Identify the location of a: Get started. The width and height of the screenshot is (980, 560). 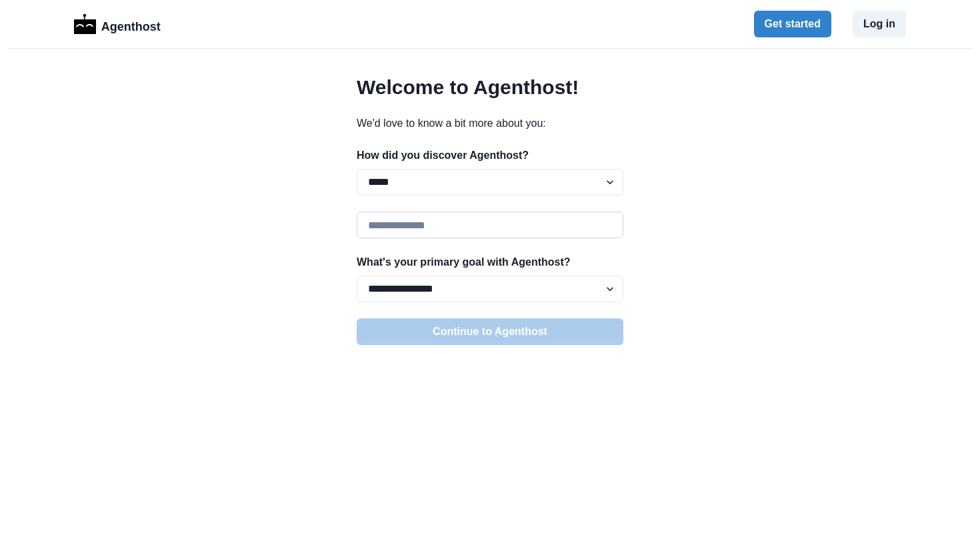
(792, 24).